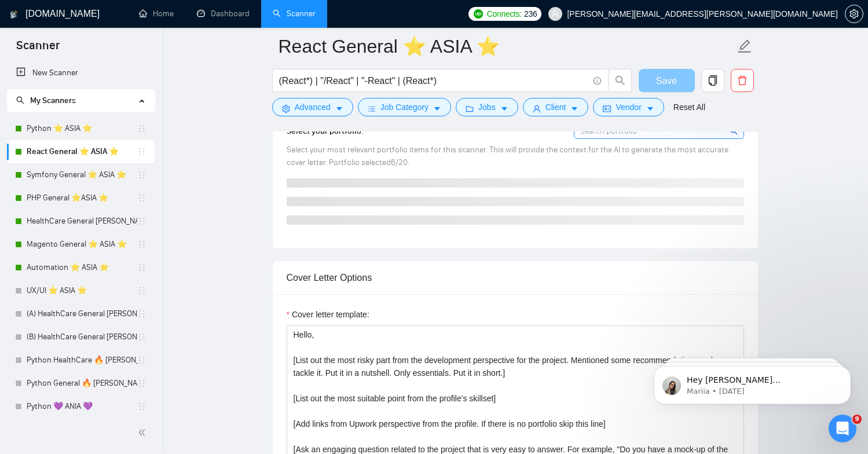  I want to click on a: Reset All, so click(689, 107).